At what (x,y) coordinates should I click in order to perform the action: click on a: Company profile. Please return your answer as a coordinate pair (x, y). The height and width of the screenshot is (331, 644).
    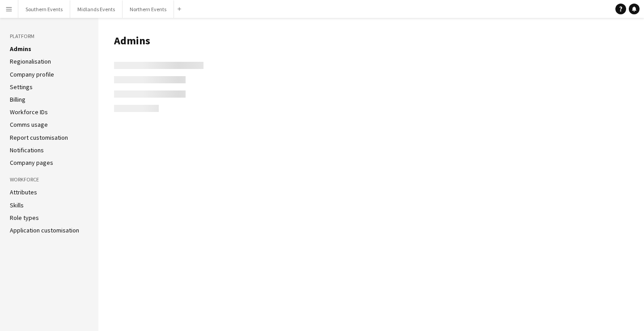
    Looking at the image, I should click on (32, 75).